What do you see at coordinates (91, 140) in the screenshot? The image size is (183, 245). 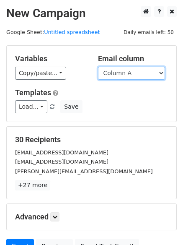 I see `h5: 30 Recipients` at bounding box center [91, 140].